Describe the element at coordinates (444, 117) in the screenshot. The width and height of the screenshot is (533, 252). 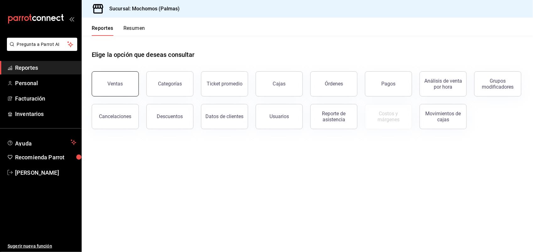
I see `button: Movimientos de cajas` at that location.